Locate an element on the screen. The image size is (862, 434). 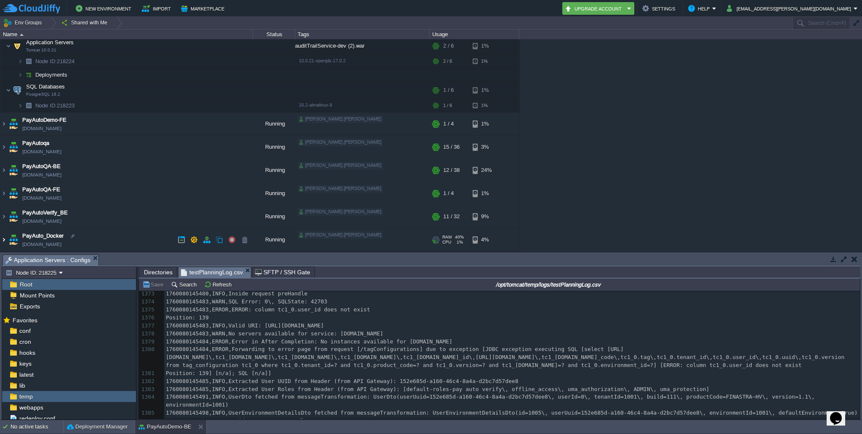
a: Root is located at coordinates (26, 284).